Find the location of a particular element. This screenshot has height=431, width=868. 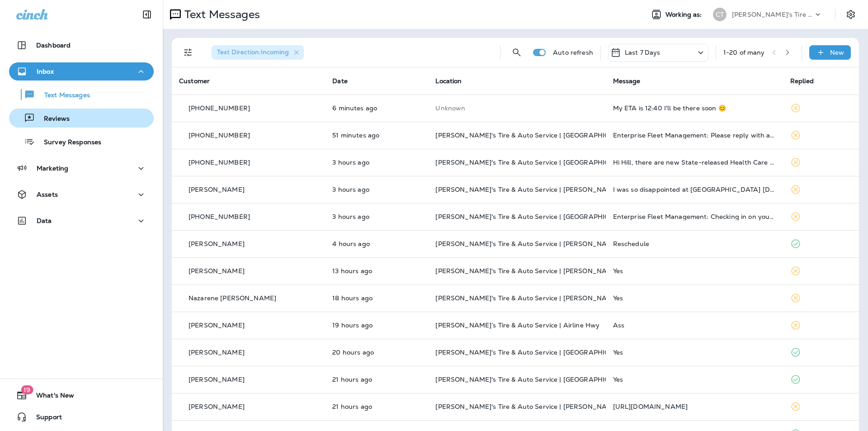

p: Marketing is located at coordinates (52, 168).